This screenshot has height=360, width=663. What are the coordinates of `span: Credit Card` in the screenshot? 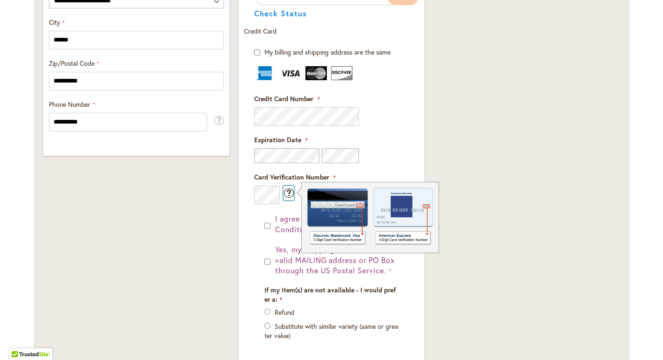 It's located at (260, 31).